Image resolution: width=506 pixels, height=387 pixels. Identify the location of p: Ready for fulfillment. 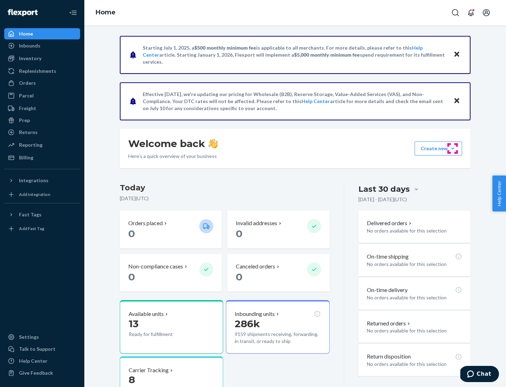
(161, 334).